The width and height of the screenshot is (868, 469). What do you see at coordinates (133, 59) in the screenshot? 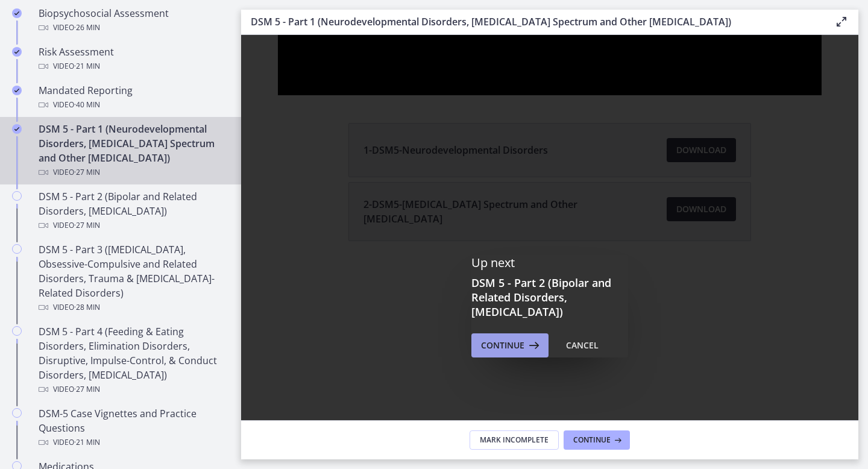
I see `div: Risk Assessment` at bounding box center [133, 59].